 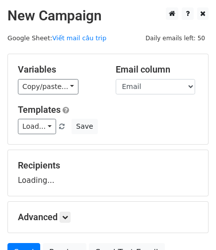 I want to click on h2: New Campaign, so click(x=108, y=16).